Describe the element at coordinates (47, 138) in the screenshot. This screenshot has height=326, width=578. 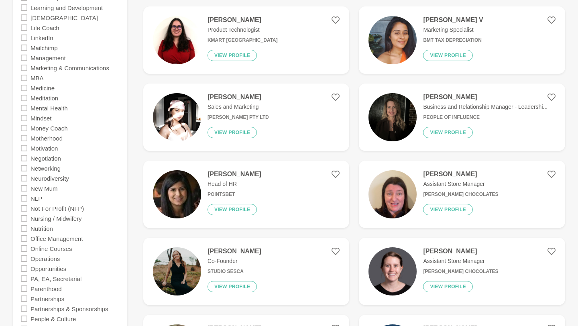
I see `label: Motherhood` at that location.